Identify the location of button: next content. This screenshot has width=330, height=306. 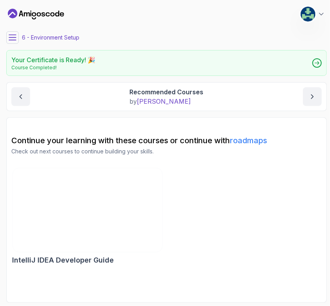
(312, 97).